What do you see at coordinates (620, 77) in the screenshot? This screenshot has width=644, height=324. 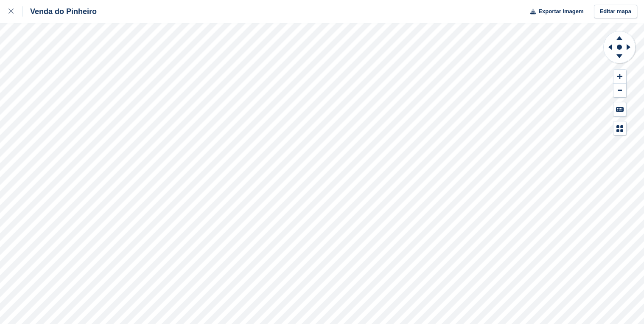 I see `button: Zoom In` at bounding box center [620, 77].